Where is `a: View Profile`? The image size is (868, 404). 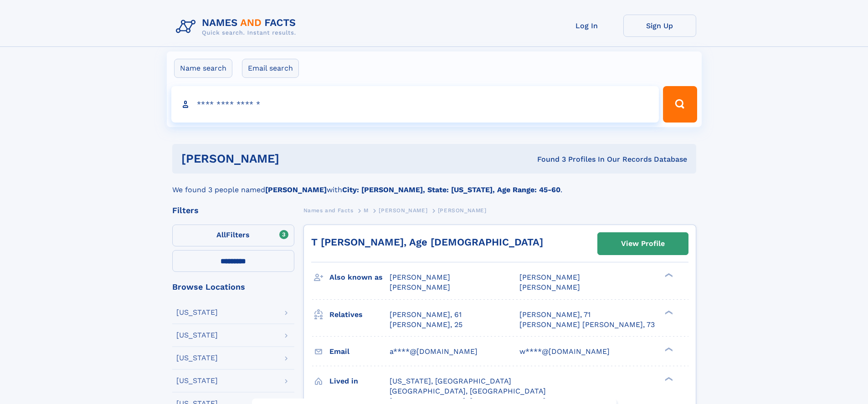
a: View Profile is located at coordinates (643, 243).